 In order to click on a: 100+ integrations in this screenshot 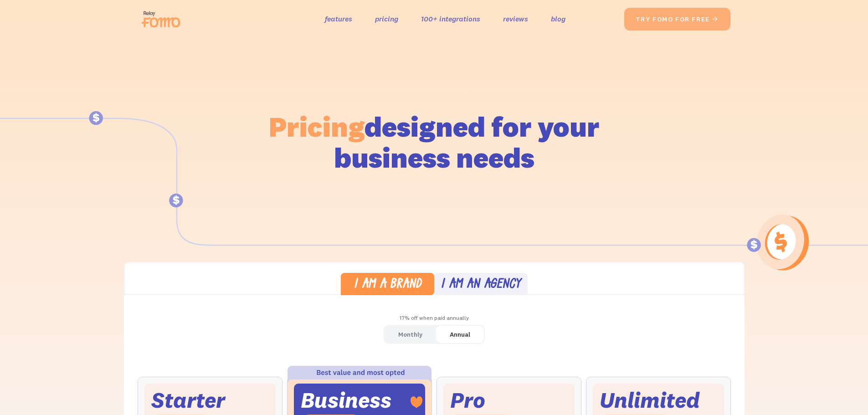, I will do `click(451, 19)`.